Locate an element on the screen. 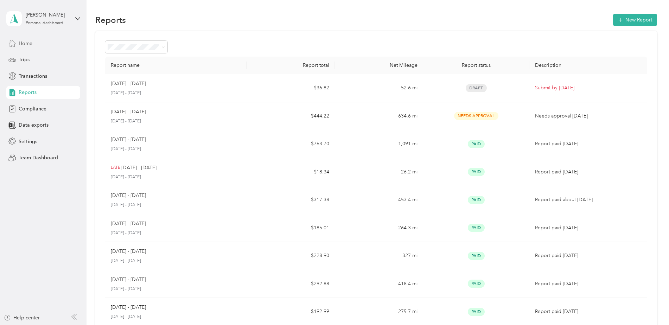  td: $18.34 is located at coordinates (290, 172).